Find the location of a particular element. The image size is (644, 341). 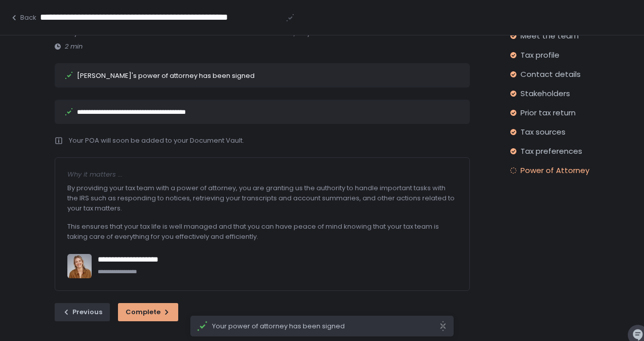

div: 2 min is located at coordinates (262, 46).